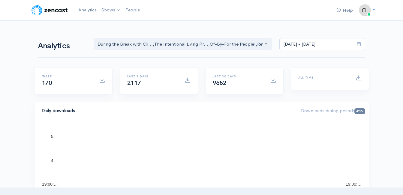 The width and height of the screenshot is (403, 195). I want to click on span: 9652, so click(220, 83).